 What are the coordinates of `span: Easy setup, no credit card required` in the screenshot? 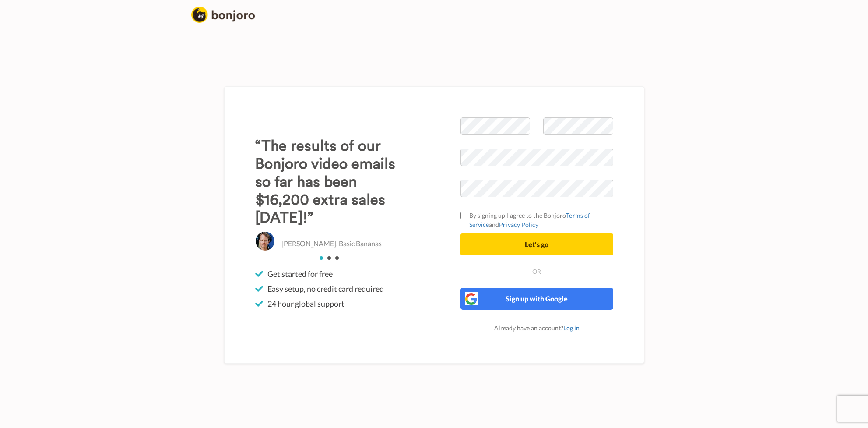 It's located at (326, 289).